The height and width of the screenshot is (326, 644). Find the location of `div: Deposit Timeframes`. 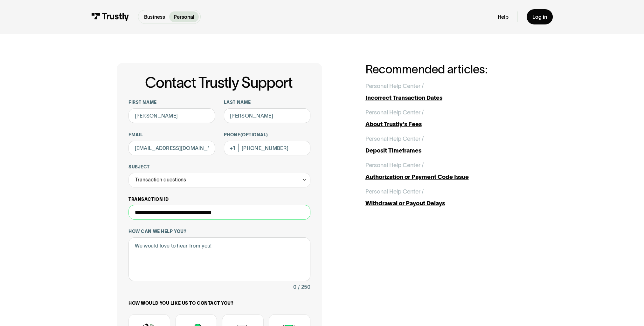

div: Deposit Timeframes is located at coordinates (446, 151).